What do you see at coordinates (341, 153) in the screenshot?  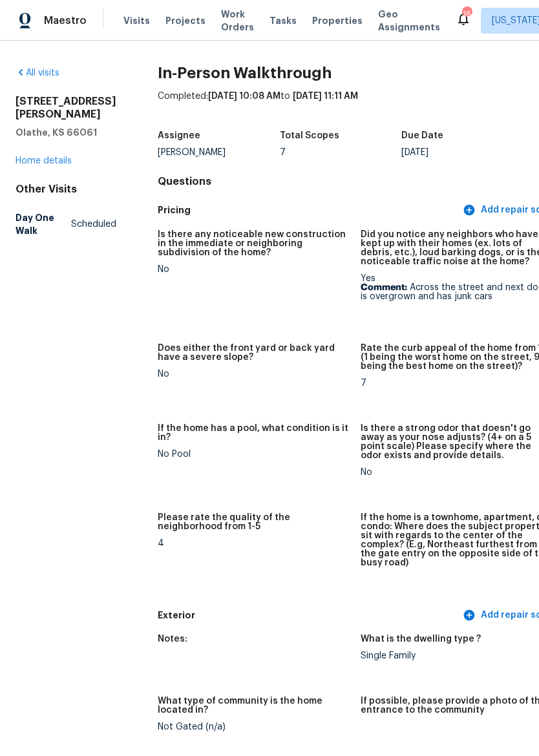 I see `div: 7` at bounding box center [341, 153].